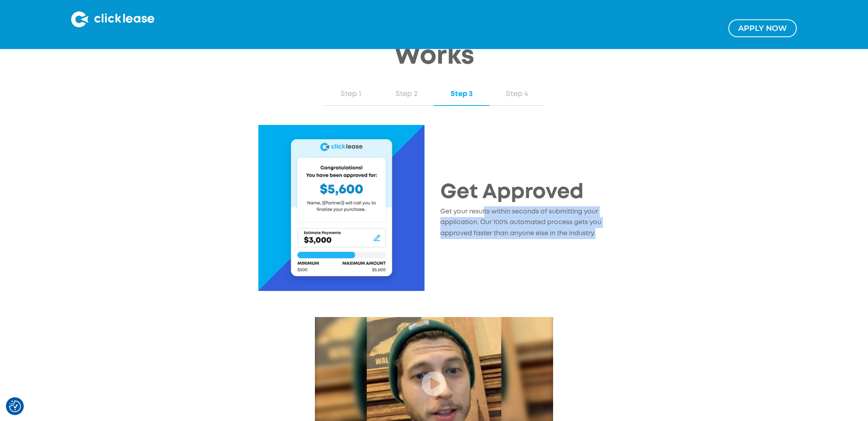  Describe the element at coordinates (15, 407) in the screenshot. I see `img: Revisit consent button` at that location.